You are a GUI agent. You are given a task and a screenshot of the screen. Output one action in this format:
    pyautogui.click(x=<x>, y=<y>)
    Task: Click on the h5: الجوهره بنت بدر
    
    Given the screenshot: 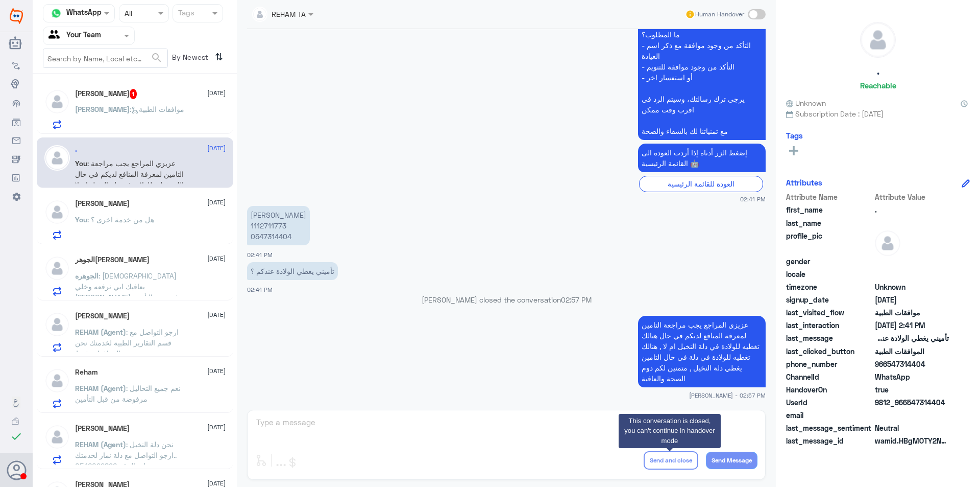 What is the action you would take?
    pyautogui.click(x=112, y=259)
    